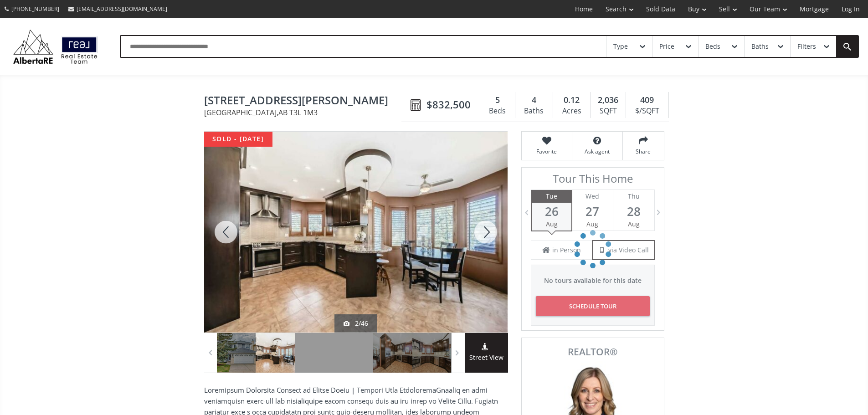 The width and height of the screenshot is (868, 415). Describe the element at coordinates (643, 151) in the screenshot. I see `span: Share` at that location.